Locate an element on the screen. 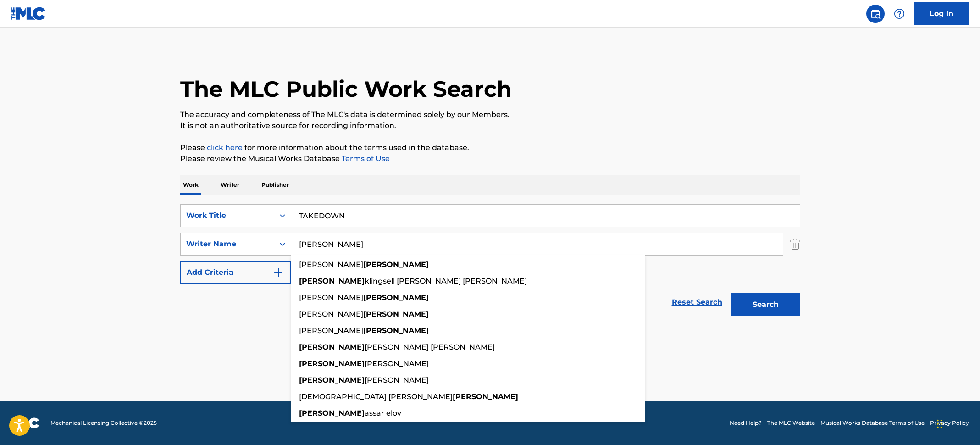 Image resolution: width=980 pixels, height=445 pixels. div: Writer Name is located at coordinates (228, 244).